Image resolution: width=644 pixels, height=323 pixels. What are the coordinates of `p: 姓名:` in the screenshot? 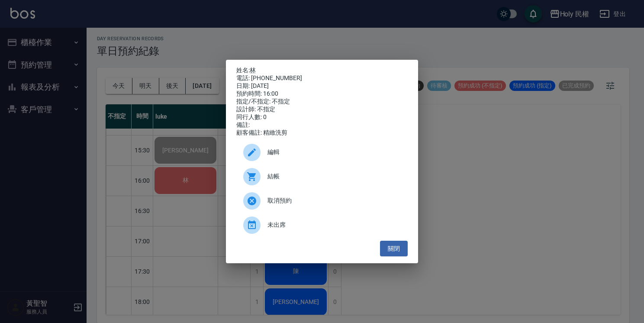 It's located at (322, 71).